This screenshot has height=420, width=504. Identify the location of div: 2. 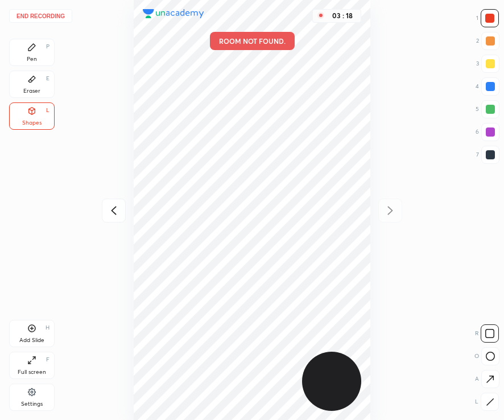
(487, 41).